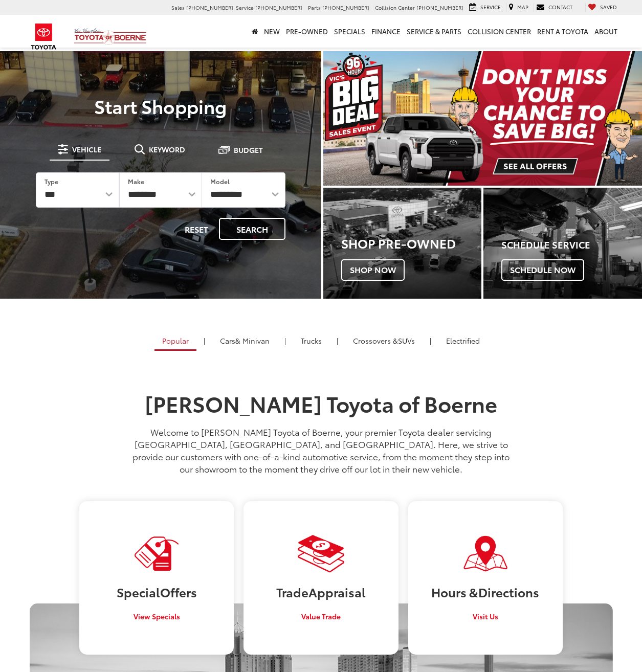 The height and width of the screenshot is (672, 642). I want to click on a: Home, so click(255, 31).